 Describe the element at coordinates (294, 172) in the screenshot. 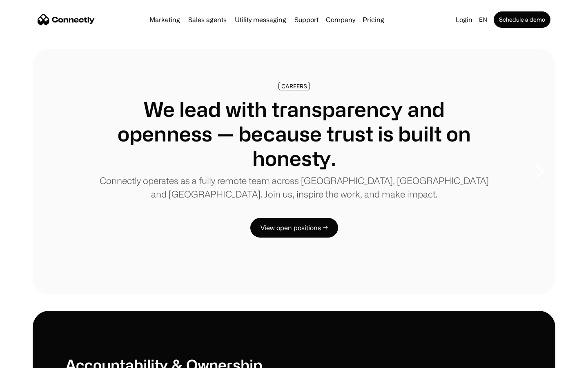

I see `div: 1 of 8` at that location.